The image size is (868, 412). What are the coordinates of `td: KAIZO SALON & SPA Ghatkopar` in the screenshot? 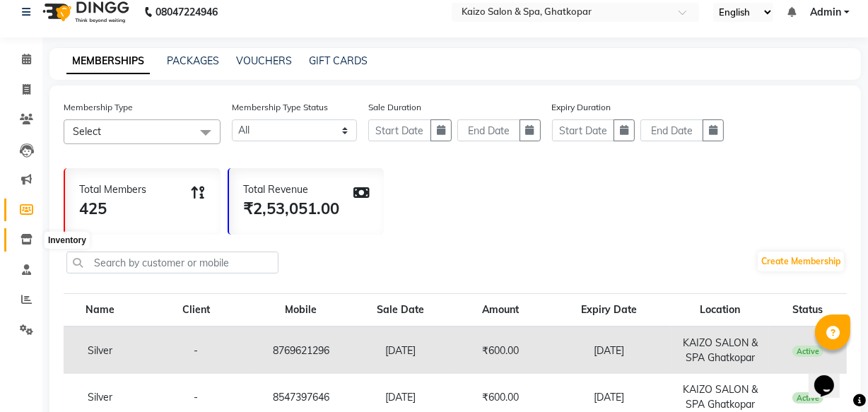 It's located at (720, 350).